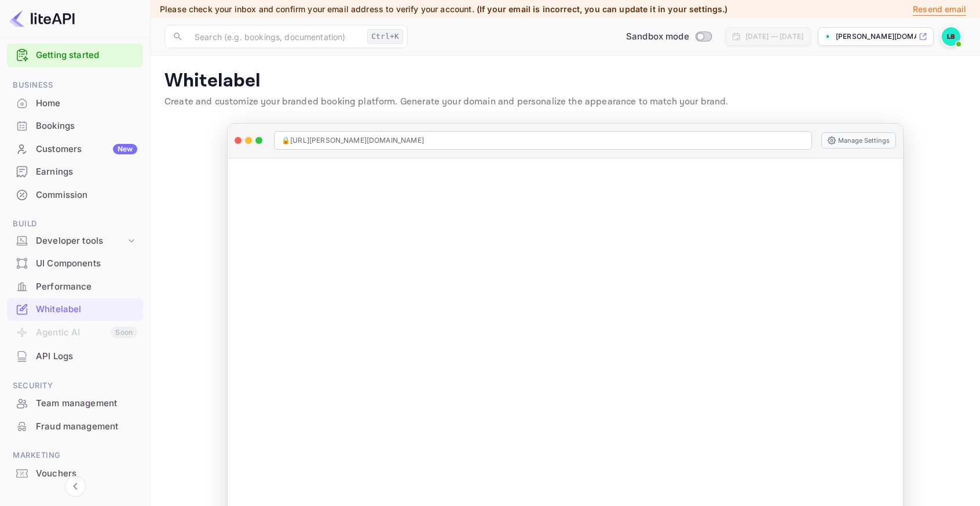 This screenshot has width=980, height=506. Describe the element at coordinates (76, 486) in the screenshot. I see `button: Collapse navigation` at that location.